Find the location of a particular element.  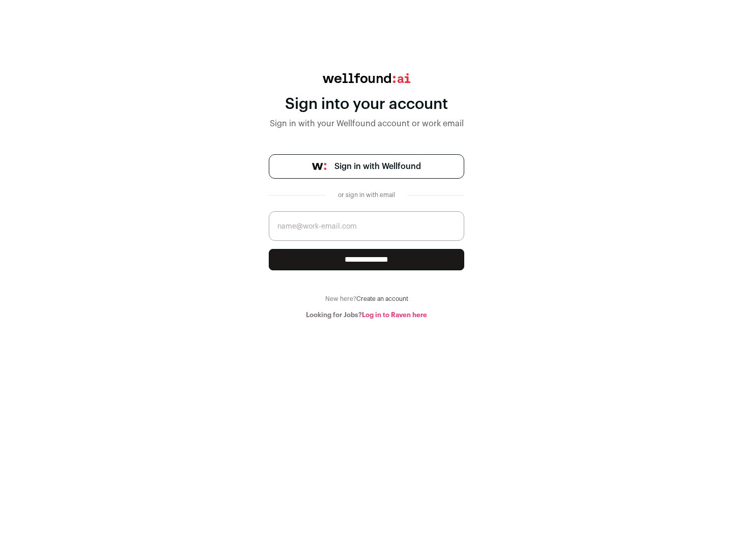

span: Sign in with Wellfound is located at coordinates (378, 167).